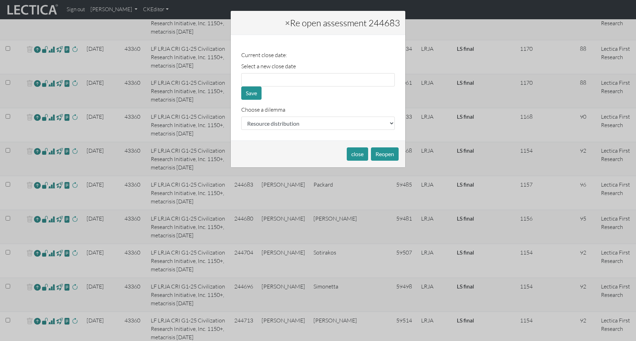 The height and width of the screenshot is (341, 636). I want to click on label: Choose a dilemma, so click(263, 110).